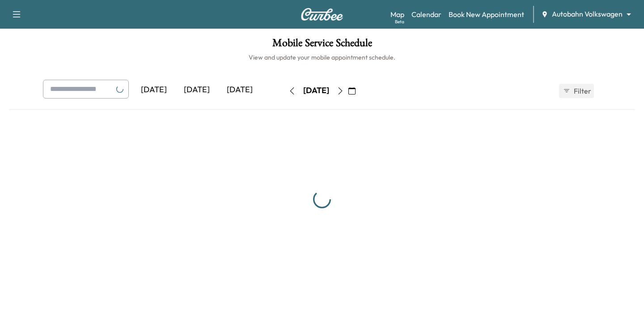  Describe the element at coordinates (322, 45) in the screenshot. I see `h1: Mobile Service Schedule` at that location.